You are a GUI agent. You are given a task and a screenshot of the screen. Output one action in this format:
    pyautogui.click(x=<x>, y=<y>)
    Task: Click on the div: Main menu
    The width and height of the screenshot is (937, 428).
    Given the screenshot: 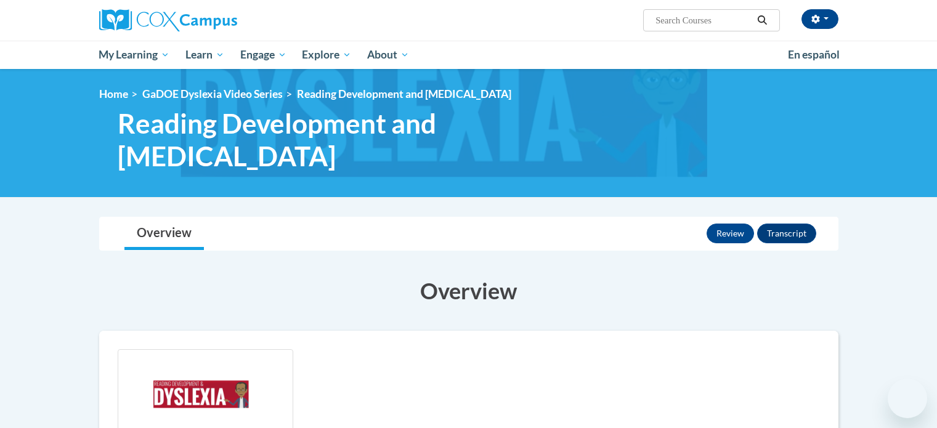 What is the action you would take?
    pyautogui.click(x=469, y=55)
    